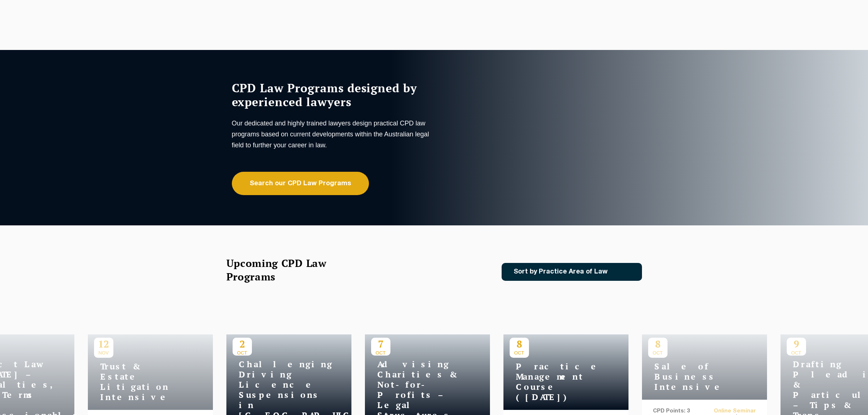 The height and width of the screenshot is (415, 868). What do you see at coordinates (381, 344) in the screenshot?
I see `p: 7` at bounding box center [381, 344].